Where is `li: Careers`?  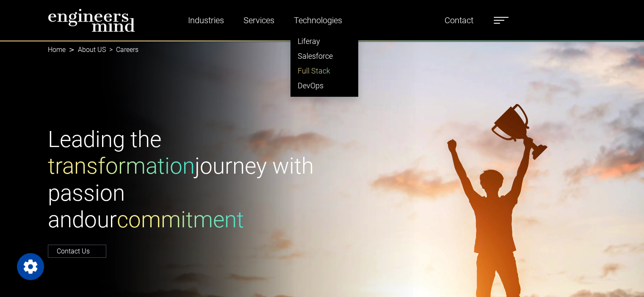
li: Careers is located at coordinates (122, 50).